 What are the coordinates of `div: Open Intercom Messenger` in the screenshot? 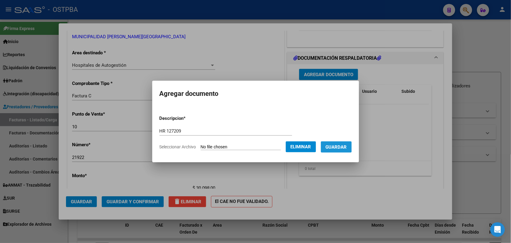 It's located at (498, 229).